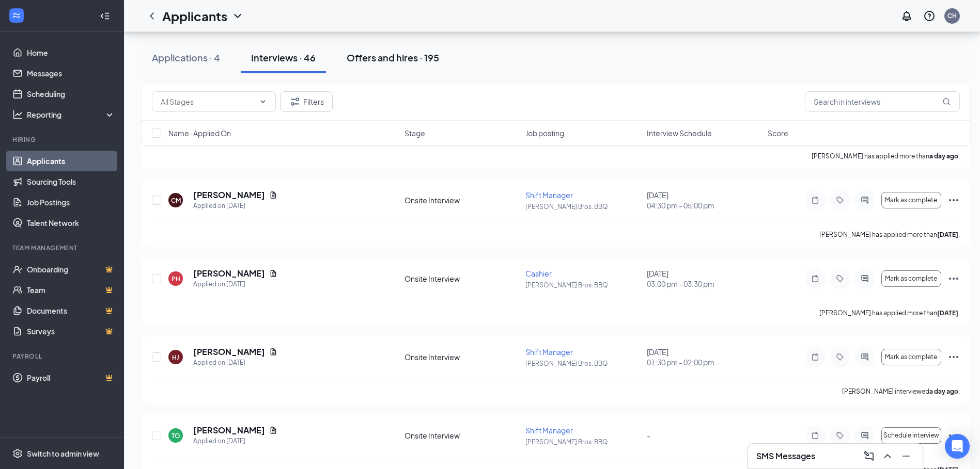 The height and width of the screenshot is (469, 980). What do you see at coordinates (415, 133) in the screenshot?
I see `span: Stage` at bounding box center [415, 133].